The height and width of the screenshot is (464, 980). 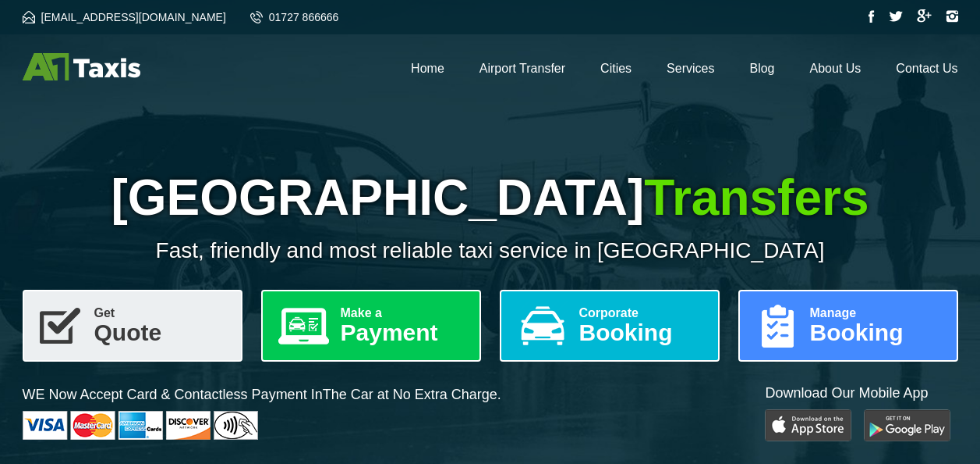 What do you see at coordinates (522, 68) in the screenshot?
I see `a: Airport Transfer` at bounding box center [522, 68].